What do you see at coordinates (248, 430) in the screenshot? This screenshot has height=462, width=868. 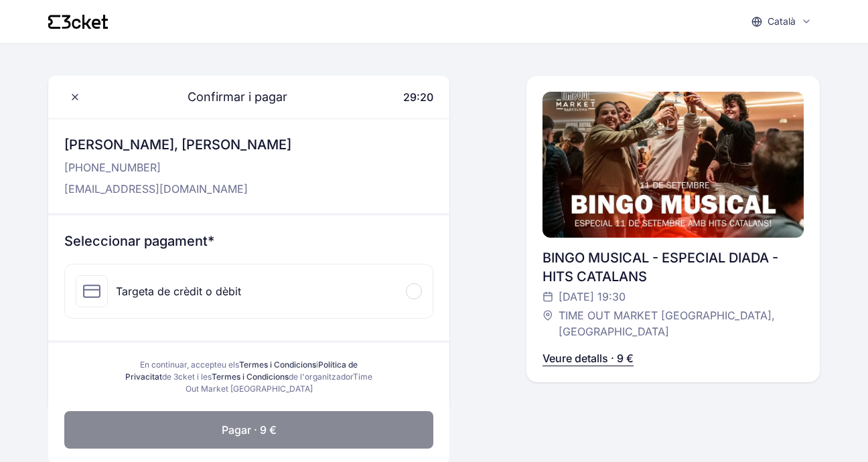 I see `button: Pagar · 9 €` at bounding box center [248, 430].